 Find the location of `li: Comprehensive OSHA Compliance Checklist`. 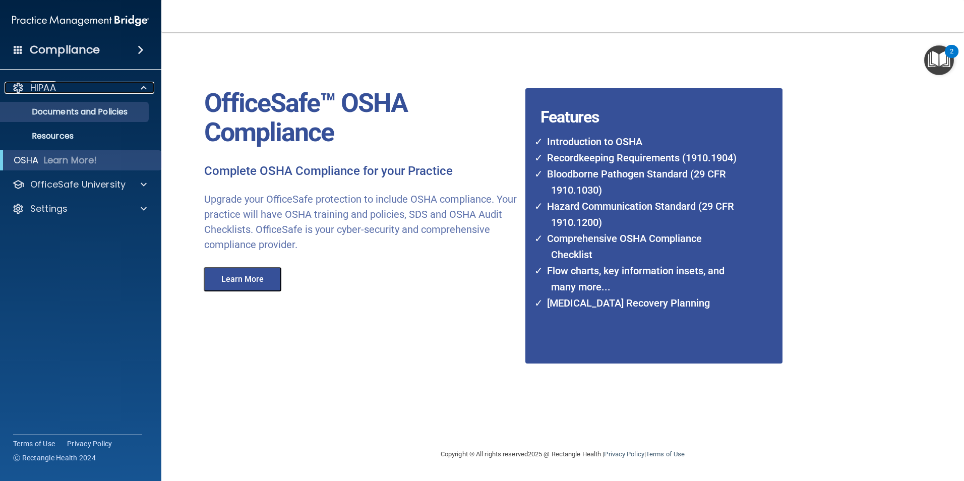

li: Comprehensive OSHA Compliance Checklist is located at coordinates (642, 247).